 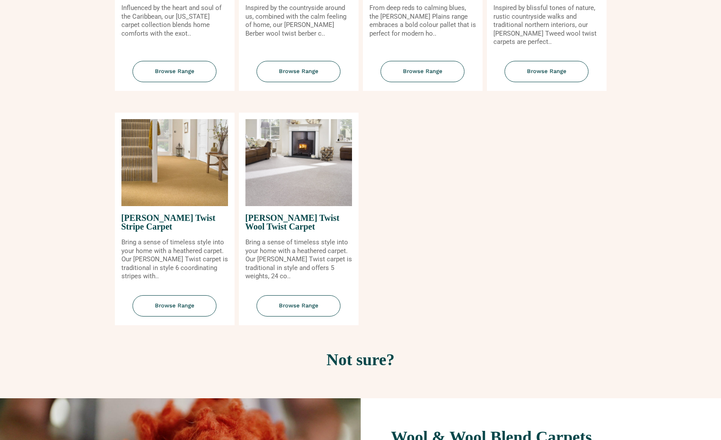 I want to click on h2: Not sure?, so click(x=361, y=360).